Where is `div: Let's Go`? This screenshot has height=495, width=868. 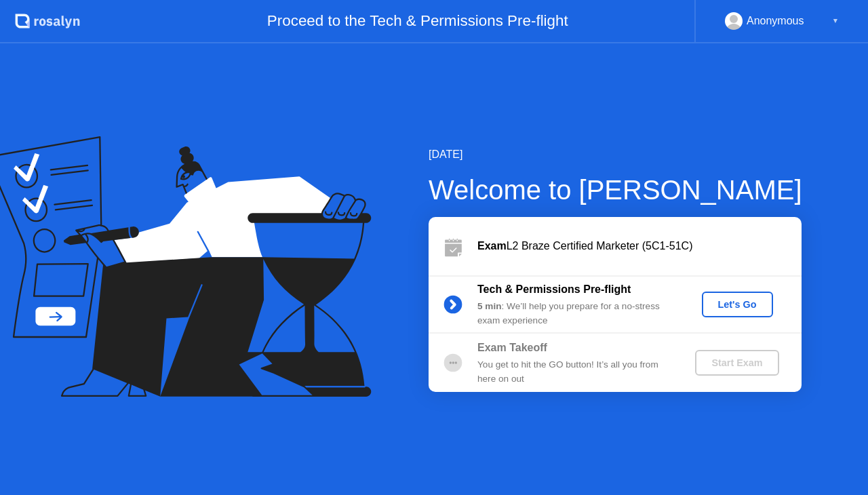
div: Let's Go is located at coordinates (737, 305).